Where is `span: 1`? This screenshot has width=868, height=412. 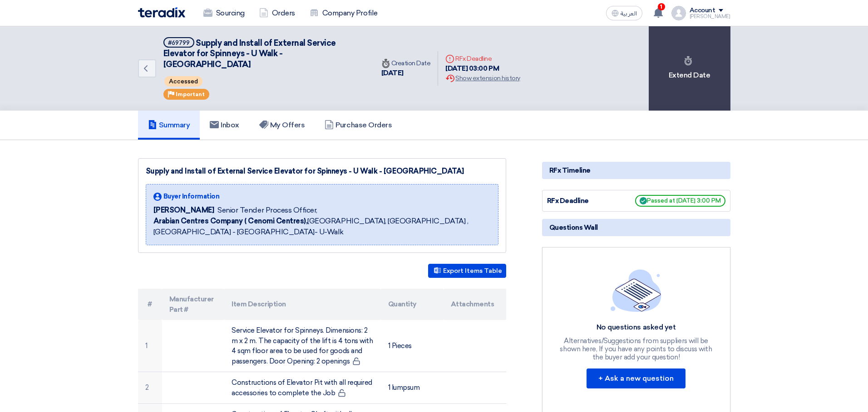
span: 1 is located at coordinates (662, 7).